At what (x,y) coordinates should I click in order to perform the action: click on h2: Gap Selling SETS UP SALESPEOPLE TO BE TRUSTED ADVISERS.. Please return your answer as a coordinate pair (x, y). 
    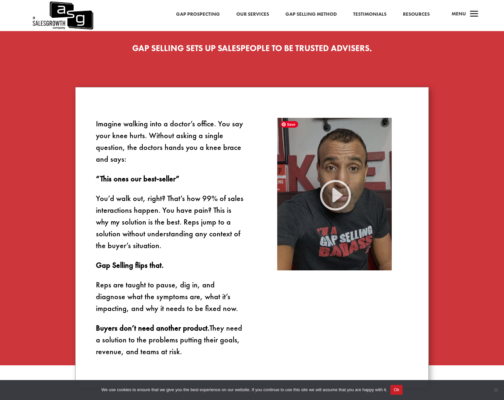
    Looking at the image, I should click on (252, 50).